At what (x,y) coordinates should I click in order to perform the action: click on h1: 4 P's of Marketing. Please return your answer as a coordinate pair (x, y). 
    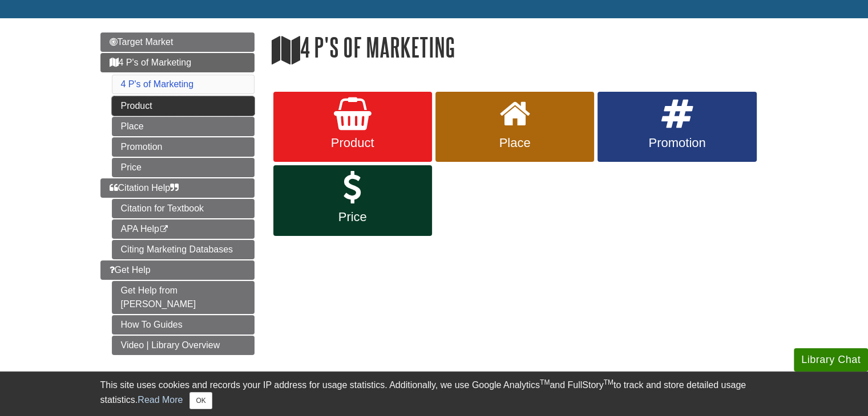
    Looking at the image, I should click on (520, 48).